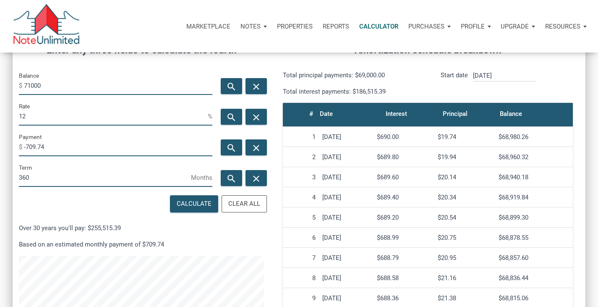 The image size is (598, 307). I want to click on p: Marketplace, so click(208, 26).